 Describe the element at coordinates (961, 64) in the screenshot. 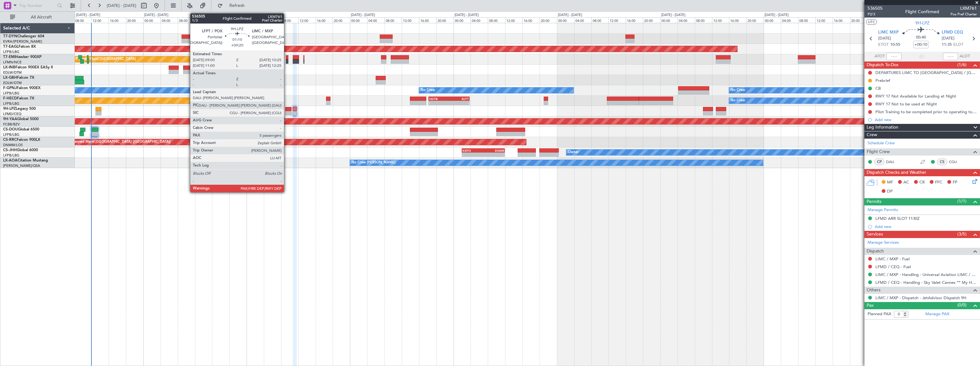

I see `span: (1/6)` at that location.